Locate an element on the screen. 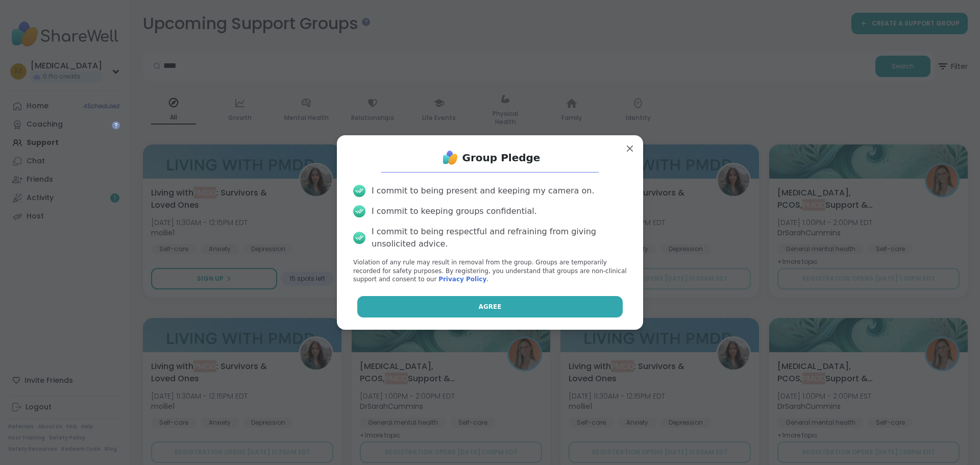 The height and width of the screenshot is (465, 980). a: Privacy Policy is located at coordinates (463, 279).